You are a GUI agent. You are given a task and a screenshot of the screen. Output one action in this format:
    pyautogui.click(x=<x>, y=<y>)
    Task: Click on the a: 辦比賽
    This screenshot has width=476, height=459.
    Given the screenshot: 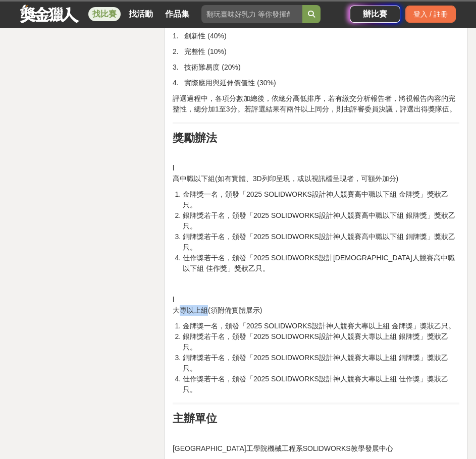 What is the action you would take?
    pyautogui.click(x=375, y=14)
    